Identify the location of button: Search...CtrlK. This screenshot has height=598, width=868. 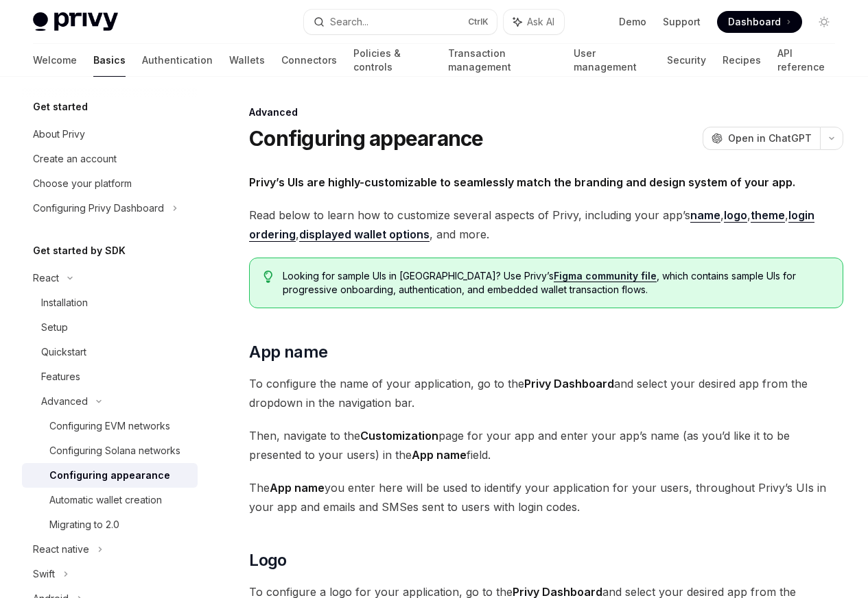
(400, 22).